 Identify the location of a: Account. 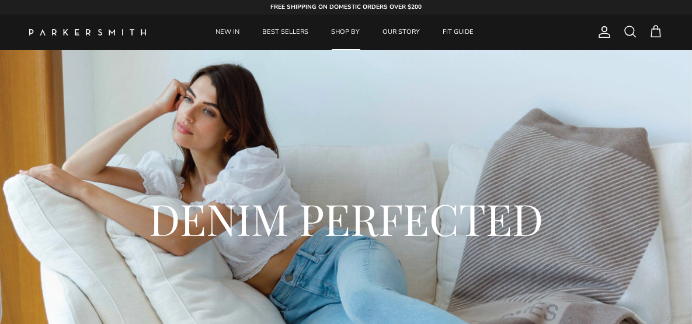
(602, 32).